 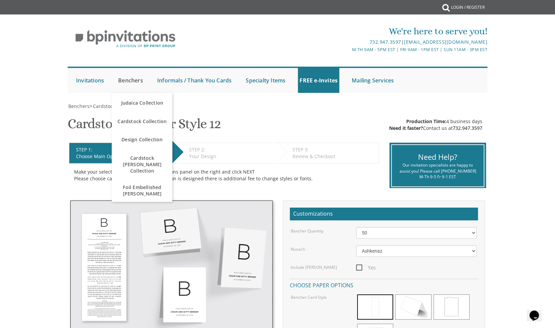 I want to click on div: STEP 3:, so click(x=334, y=150).